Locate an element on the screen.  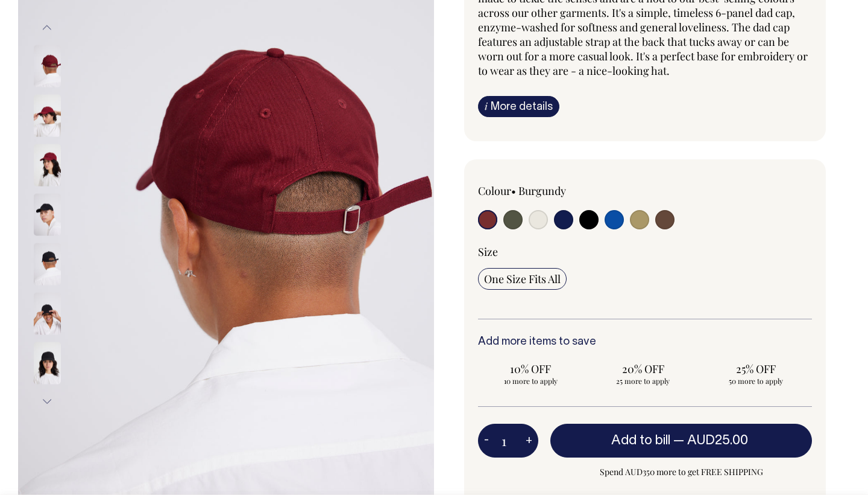
label: Burgundy is located at coordinates (542, 191).